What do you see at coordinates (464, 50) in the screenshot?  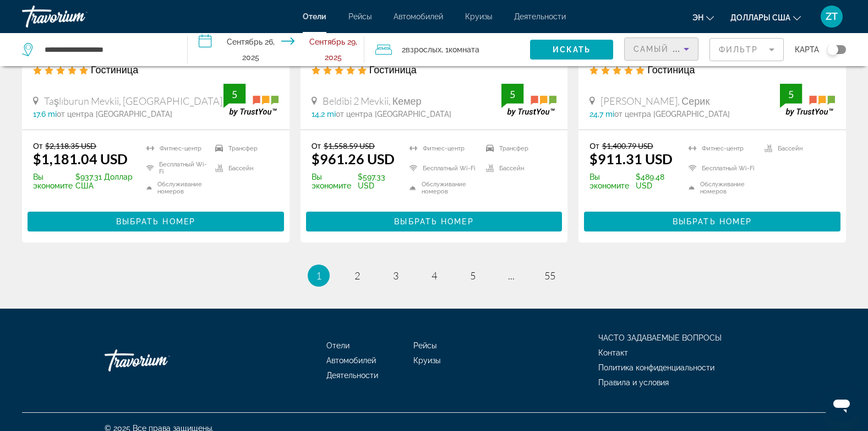 I see `span: Комната` at bounding box center [464, 50].